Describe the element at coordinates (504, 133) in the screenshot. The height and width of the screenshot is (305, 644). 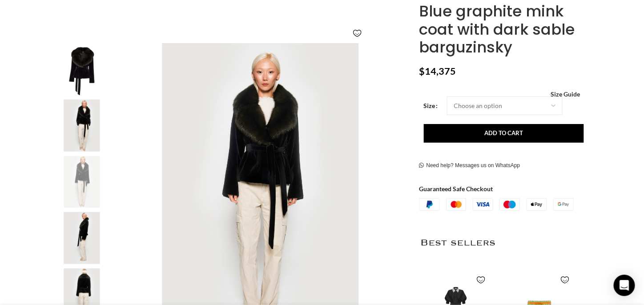
I see `button: Add to cart` at that location.